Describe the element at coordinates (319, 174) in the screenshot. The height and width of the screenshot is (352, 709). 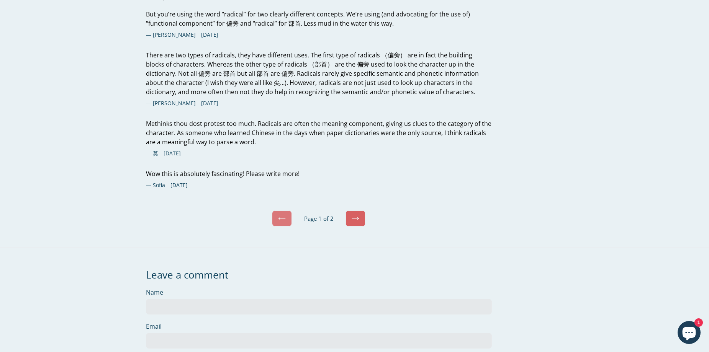
I see `p: Wow this is absolutely fascinating! Please write more!` at that location.